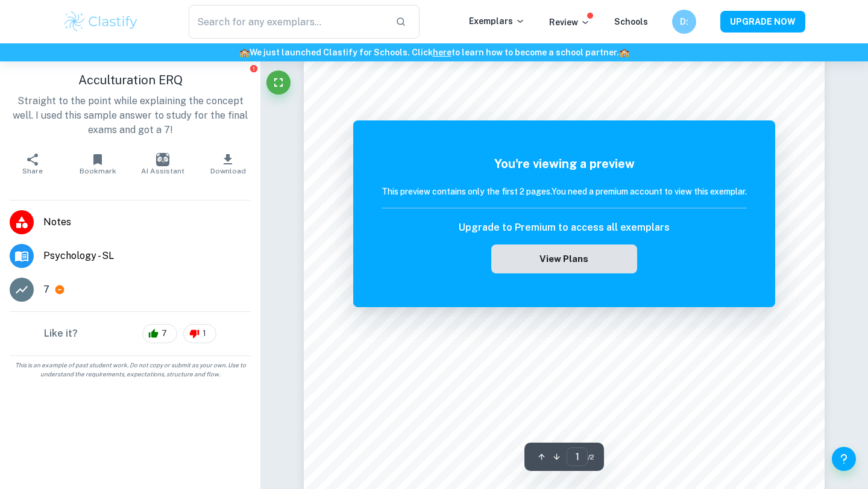  What do you see at coordinates (564, 164) in the screenshot?
I see `h5: You're viewing a preview` at bounding box center [564, 164].